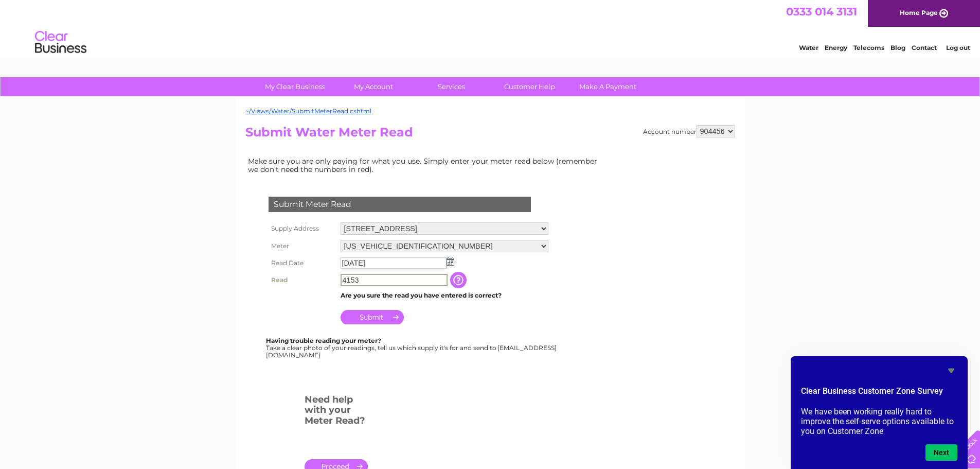 The image size is (980, 469). I want to click on button: Hide survey, so click(951, 370).